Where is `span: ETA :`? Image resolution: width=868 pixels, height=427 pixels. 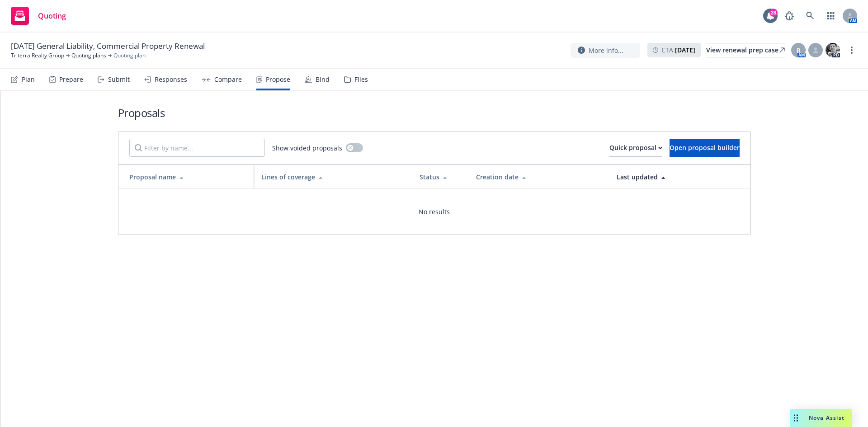
span: ETA : is located at coordinates (679, 49).